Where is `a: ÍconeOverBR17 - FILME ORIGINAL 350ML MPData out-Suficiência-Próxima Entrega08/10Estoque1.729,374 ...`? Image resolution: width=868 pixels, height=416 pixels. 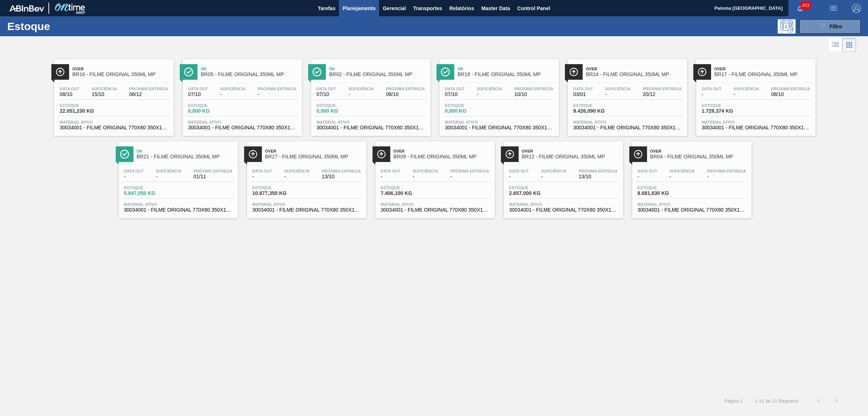 a: ÍconeOverBR17 - FILME ORIGINAL 350ML MPData out-Suficiência-Próxima Entrega08/10Estoque1.729,374 ... is located at coordinates (755, 94).